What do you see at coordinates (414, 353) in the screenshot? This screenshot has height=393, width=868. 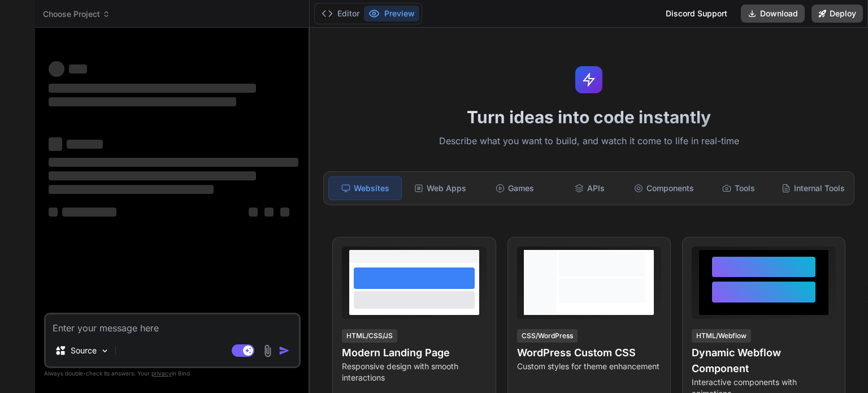 I see `h4: Modern Landing Page` at bounding box center [414, 353].